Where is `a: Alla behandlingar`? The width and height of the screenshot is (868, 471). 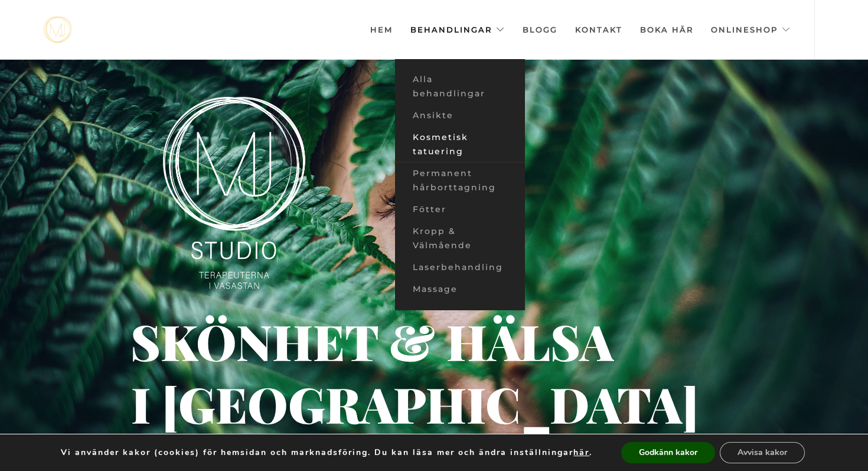 a: Alla behandlingar is located at coordinates (460, 86).